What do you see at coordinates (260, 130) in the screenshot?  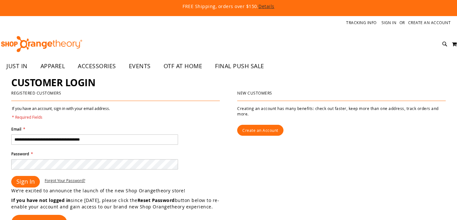 I see `span: Create an Account` at bounding box center [260, 130].